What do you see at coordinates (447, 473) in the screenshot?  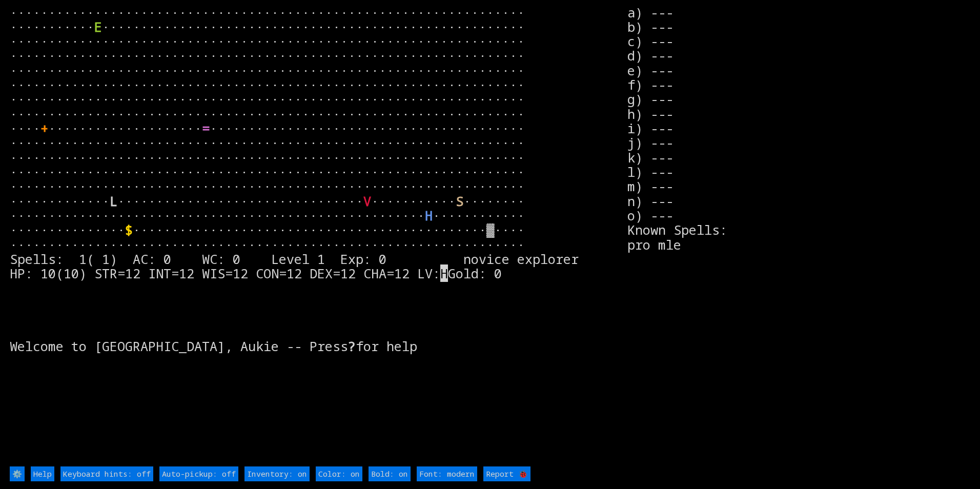 I see `input: Font: modern` at bounding box center [447, 473].